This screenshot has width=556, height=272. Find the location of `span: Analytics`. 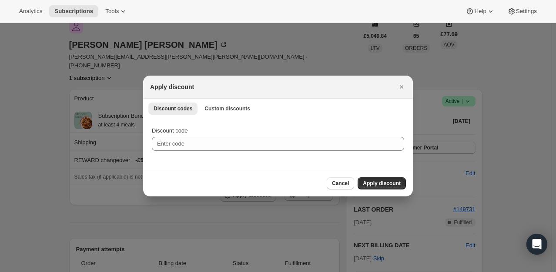

span: Analytics is located at coordinates (30, 11).